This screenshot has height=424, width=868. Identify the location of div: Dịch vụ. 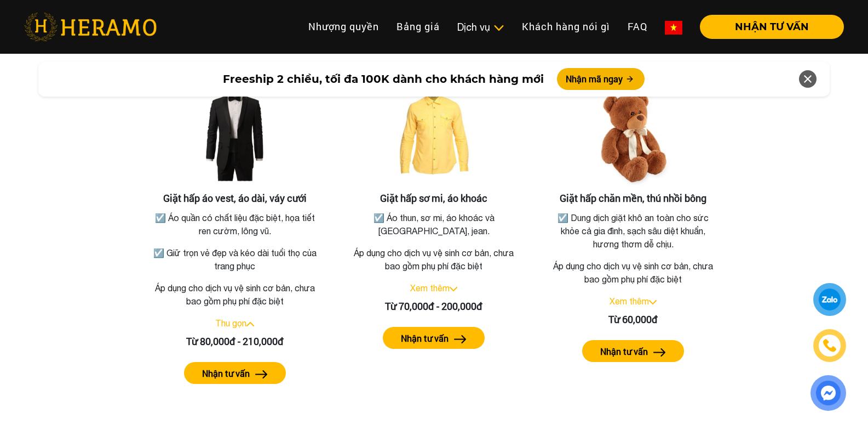
(481, 27).